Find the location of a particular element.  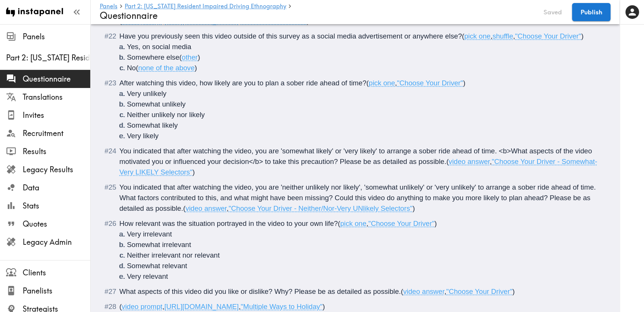

span: Somewhat relevant is located at coordinates (157, 266).